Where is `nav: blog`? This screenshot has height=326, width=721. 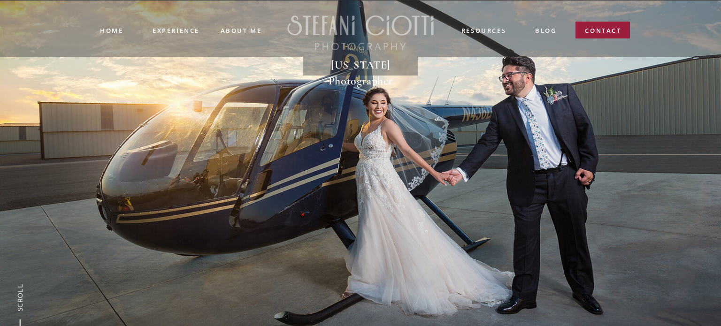
nav: blog is located at coordinates (546, 31).